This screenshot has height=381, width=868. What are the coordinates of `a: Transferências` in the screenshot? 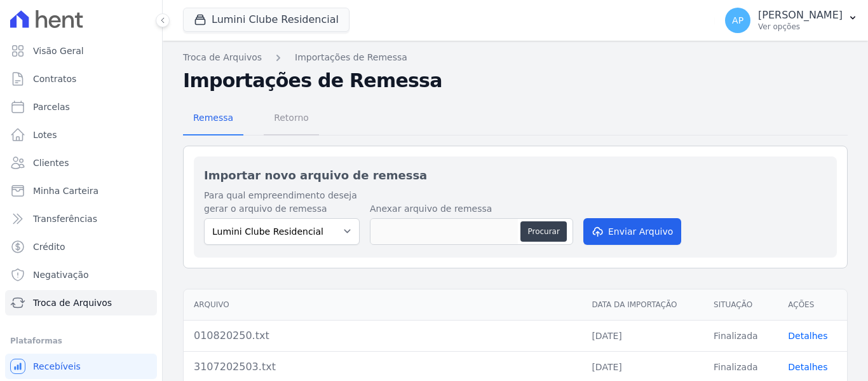 It's located at (81, 219).